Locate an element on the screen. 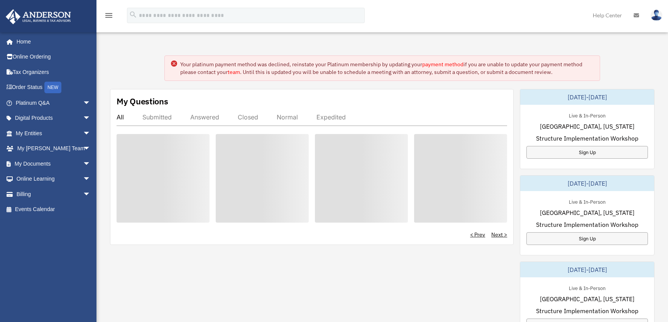  a: My Entitiesarrow_drop_down is located at coordinates (54, 133).